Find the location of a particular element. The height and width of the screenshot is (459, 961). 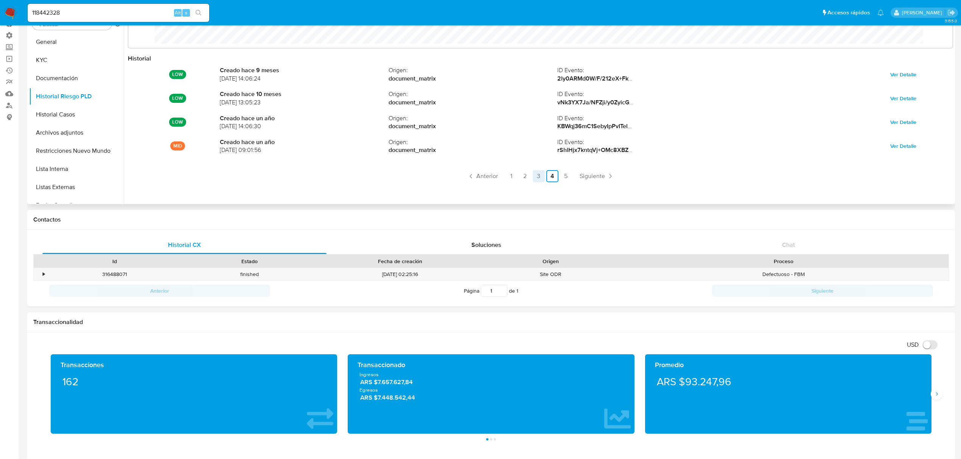

span: Historial CX is located at coordinates (184, 245).